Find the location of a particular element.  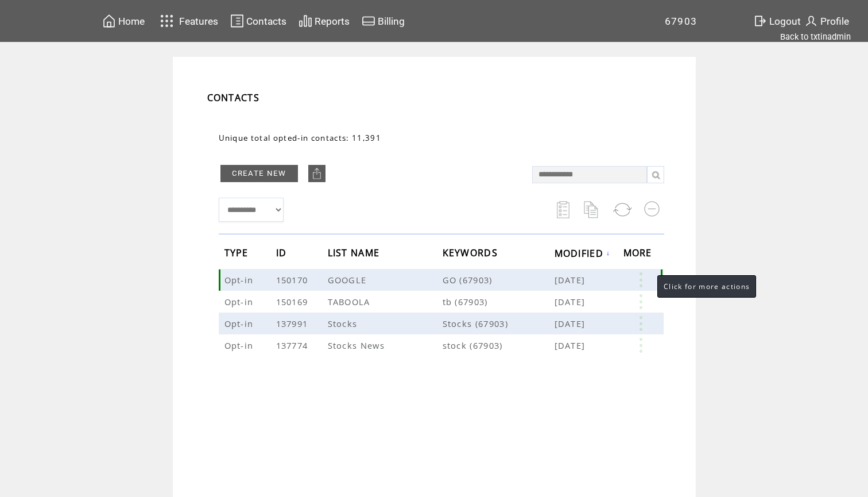

span: Stocks (67903) is located at coordinates (498, 323).